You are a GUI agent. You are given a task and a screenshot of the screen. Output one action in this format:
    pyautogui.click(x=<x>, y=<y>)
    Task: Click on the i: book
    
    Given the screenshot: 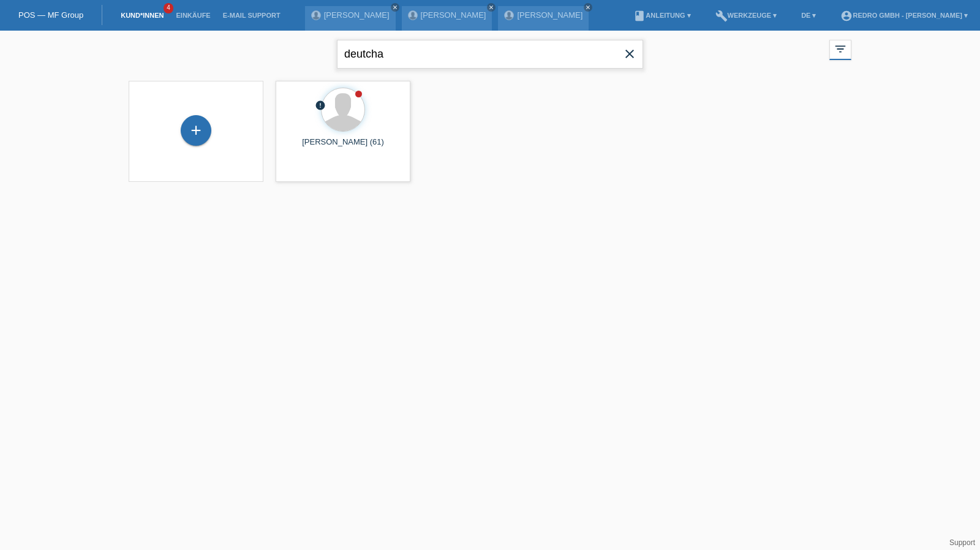 What is the action you would take?
    pyautogui.click(x=639, y=15)
    